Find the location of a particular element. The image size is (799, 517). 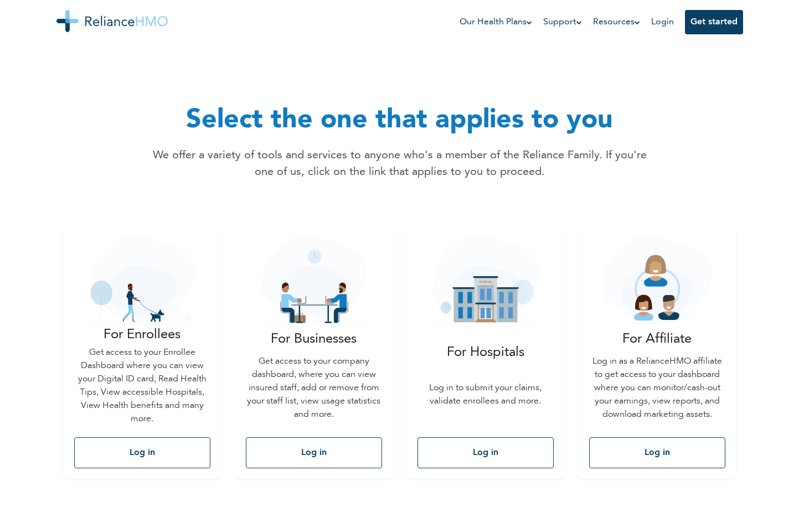

a: Login is located at coordinates (663, 22).